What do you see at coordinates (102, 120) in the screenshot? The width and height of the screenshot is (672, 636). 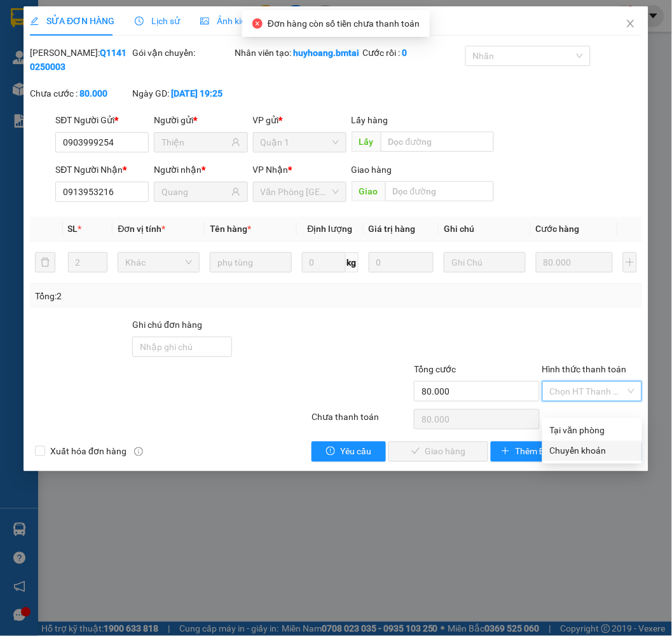 I see `div: SĐT Người Gửi` at bounding box center [102, 120].